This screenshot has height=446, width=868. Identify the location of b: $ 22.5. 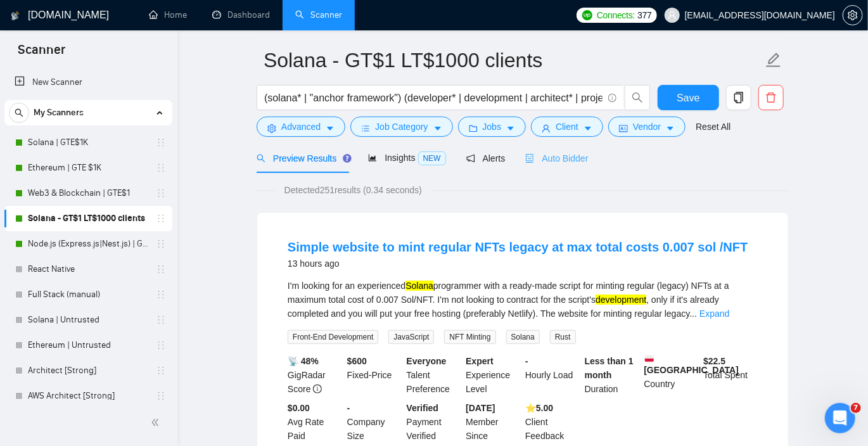
(714, 361).